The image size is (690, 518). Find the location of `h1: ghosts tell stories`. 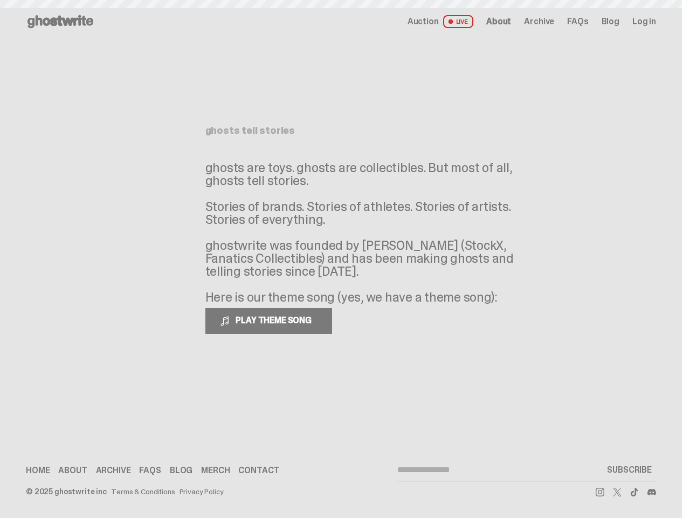

h1: ghosts tell stories is located at coordinates (341, 130).